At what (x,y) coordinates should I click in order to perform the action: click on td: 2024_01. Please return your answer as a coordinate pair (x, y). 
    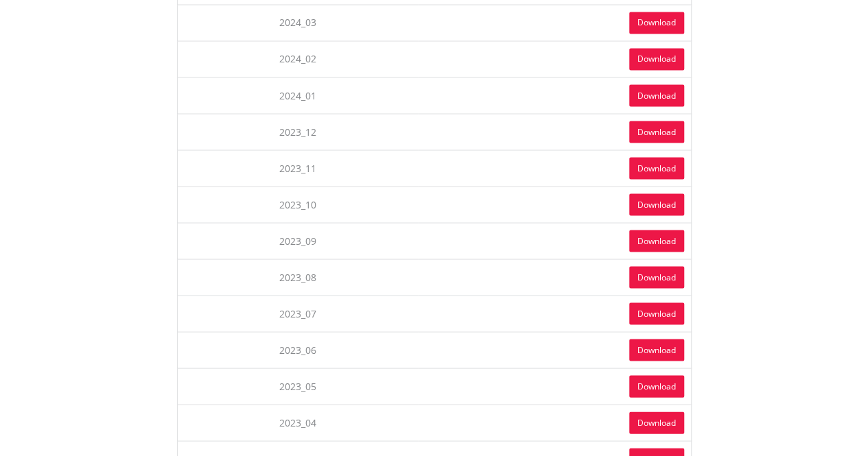
    Looking at the image, I should click on (297, 95).